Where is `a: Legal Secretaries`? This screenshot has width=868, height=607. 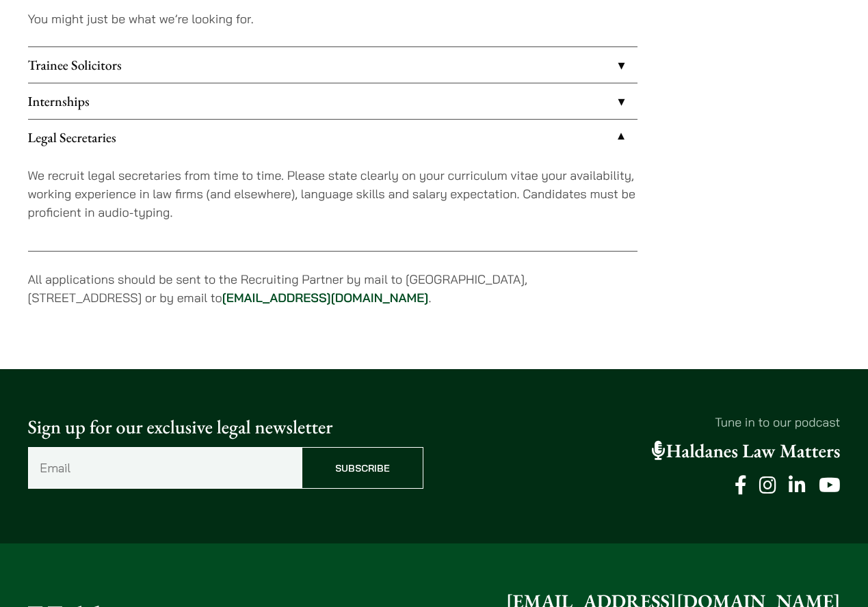
a: Legal Secretaries is located at coordinates (333, 137).